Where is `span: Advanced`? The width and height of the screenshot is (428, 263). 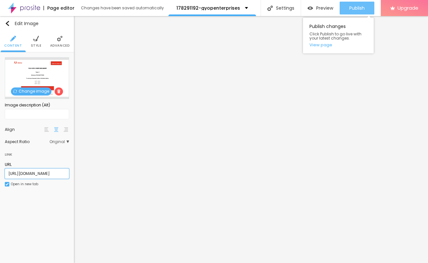 span: Advanced is located at coordinates (60, 46).